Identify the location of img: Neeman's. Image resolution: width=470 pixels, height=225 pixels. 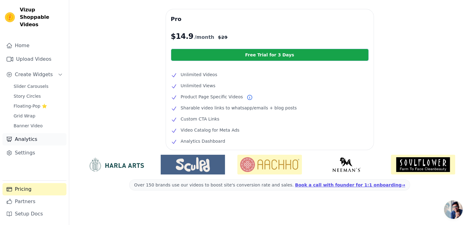
(346, 165).